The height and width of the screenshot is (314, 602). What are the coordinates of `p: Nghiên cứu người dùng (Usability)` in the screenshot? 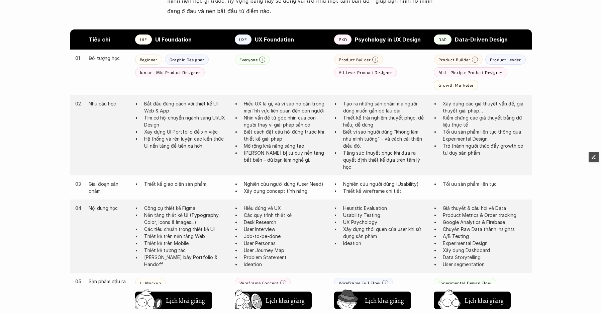 It's located at (385, 184).